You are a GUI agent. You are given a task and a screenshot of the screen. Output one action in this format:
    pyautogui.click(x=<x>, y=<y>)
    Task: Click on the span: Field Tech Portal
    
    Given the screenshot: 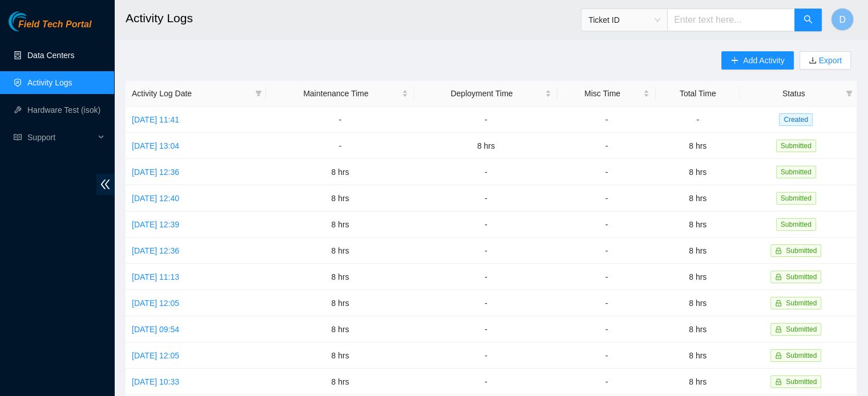 What is the action you would take?
    pyautogui.click(x=55, y=25)
    